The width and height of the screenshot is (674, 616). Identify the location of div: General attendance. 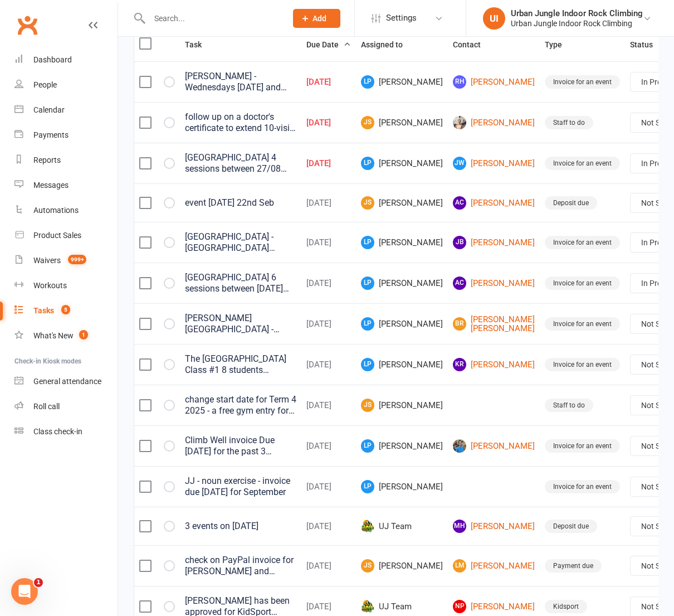
(68, 381).